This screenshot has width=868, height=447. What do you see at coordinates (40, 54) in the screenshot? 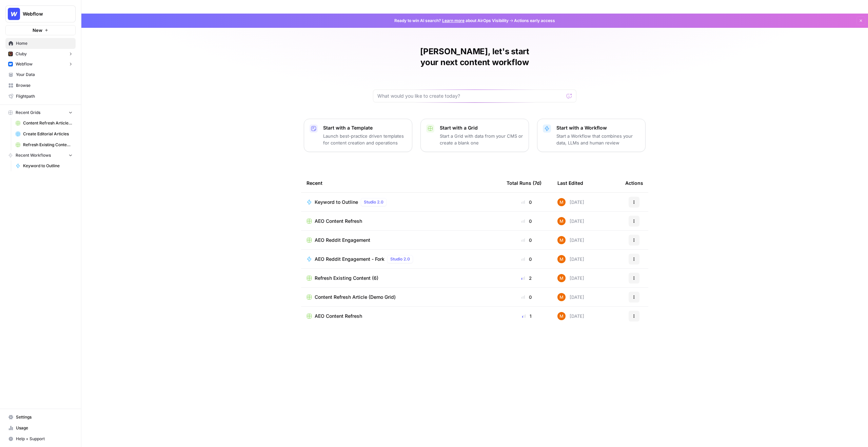
I see `button: Cluby` at bounding box center [40, 54].